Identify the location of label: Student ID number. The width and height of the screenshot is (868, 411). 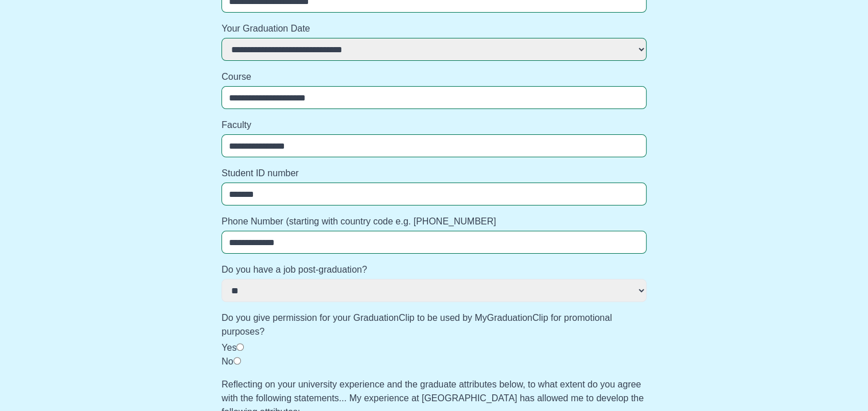
(434, 173).